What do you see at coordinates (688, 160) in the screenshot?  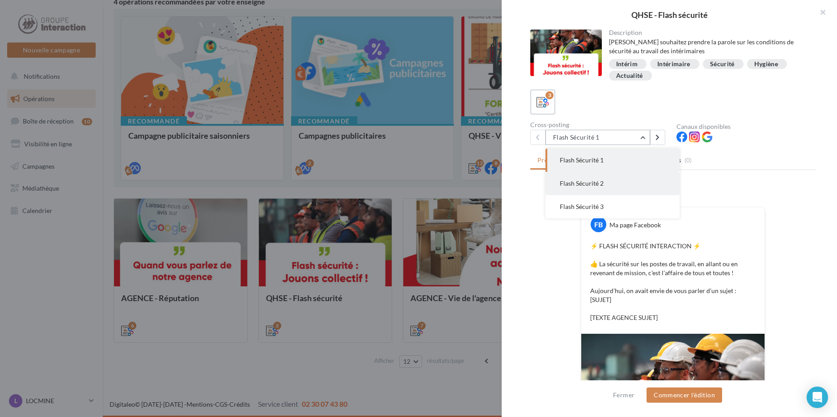 I see `span: (0)` at bounding box center [688, 160].